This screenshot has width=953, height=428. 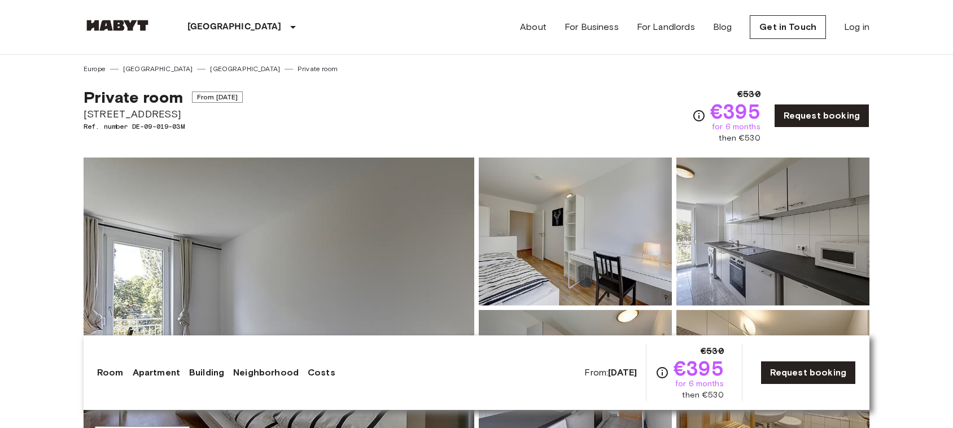 What do you see at coordinates (321, 373) in the screenshot?
I see `a: Costs` at bounding box center [321, 373].